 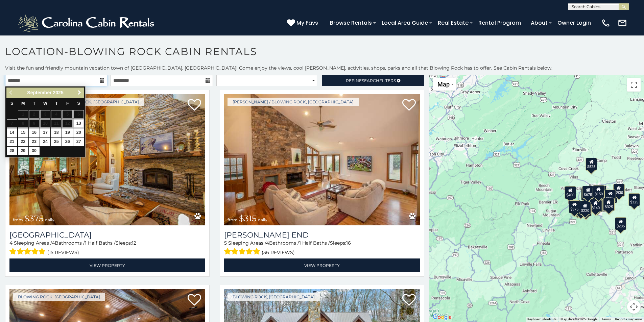 I want to click on a: Rental Program, so click(x=499, y=23).